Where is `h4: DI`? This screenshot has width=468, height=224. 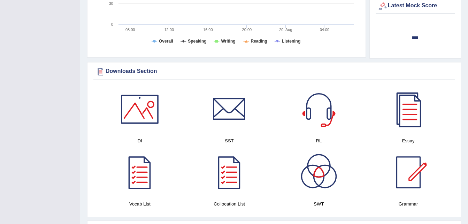 h4: DI is located at coordinates (140, 140).